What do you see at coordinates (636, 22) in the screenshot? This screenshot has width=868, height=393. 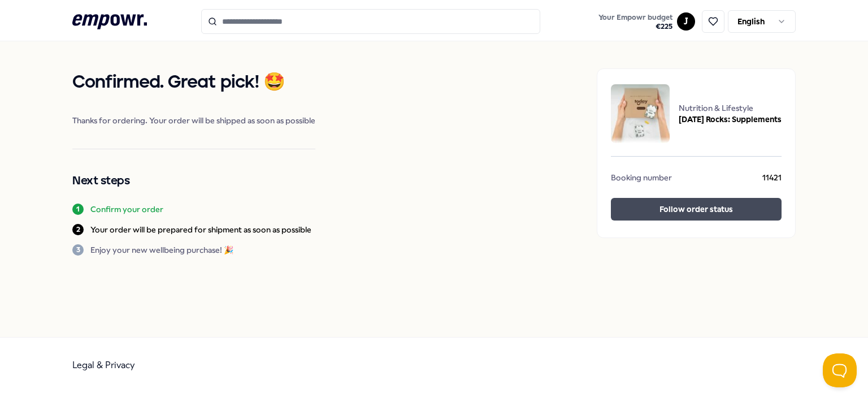 I see `button: Your Empowr budget€225` at bounding box center [636, 22].